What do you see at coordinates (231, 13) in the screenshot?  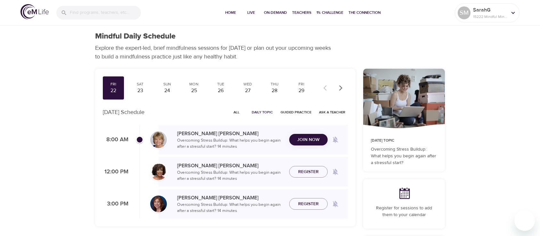 I see `span: Home` at bounding box center [231, 13].